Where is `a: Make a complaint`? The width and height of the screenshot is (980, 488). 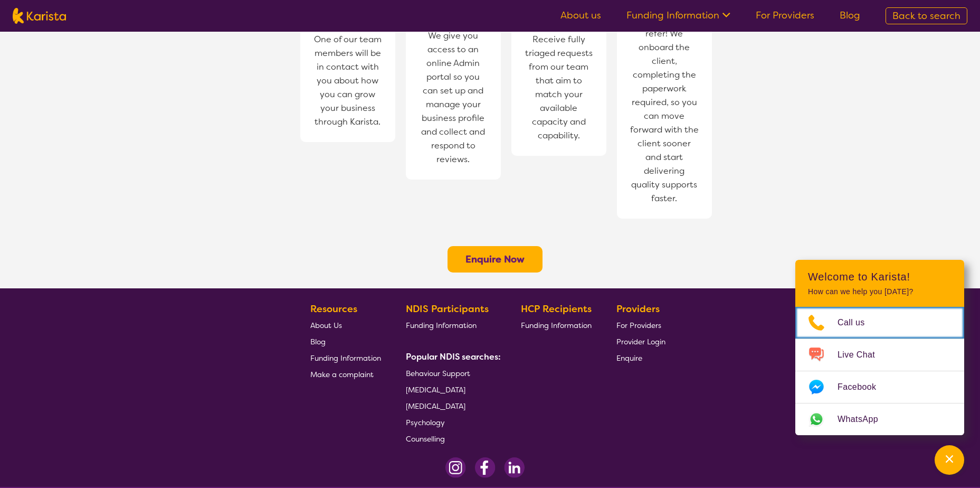
a: Make a complaint is located at coordinates (346, 374).